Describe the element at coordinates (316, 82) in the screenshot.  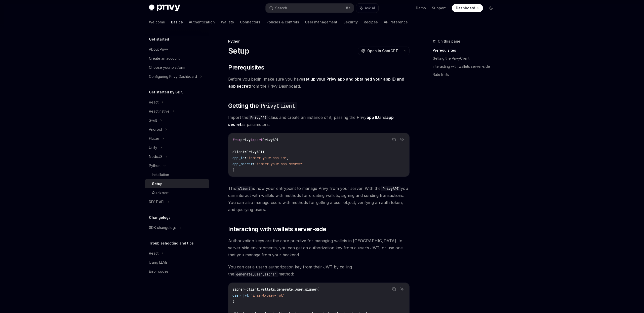
I see `a: set up your Privy app and obtained your app ID and app secret` at that location.